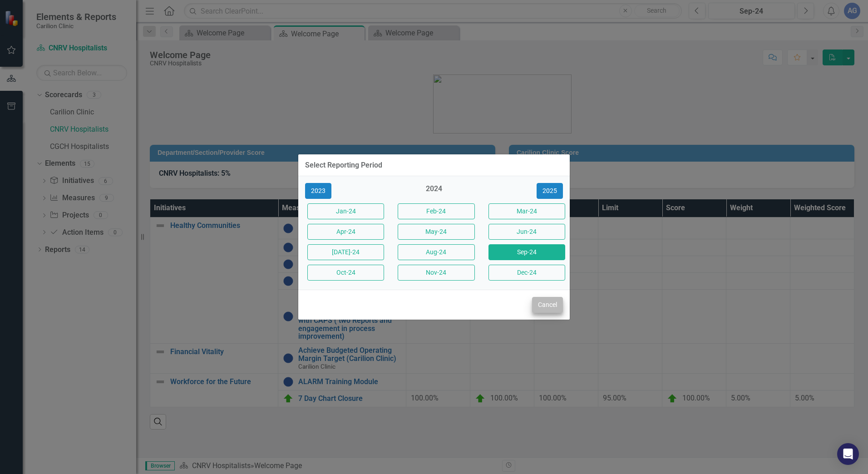  I want to click on button: Aug-24, so click(436, 252).